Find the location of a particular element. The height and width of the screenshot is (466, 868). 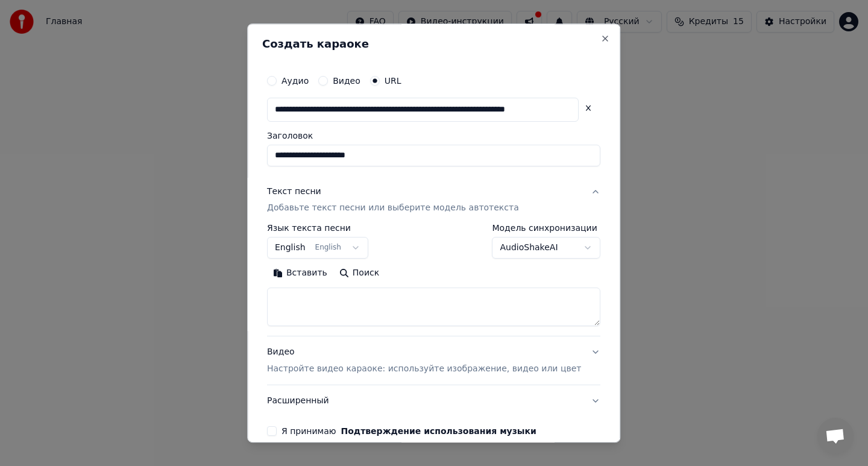

label: Язык текста песни is located at coordinates (318, 228).